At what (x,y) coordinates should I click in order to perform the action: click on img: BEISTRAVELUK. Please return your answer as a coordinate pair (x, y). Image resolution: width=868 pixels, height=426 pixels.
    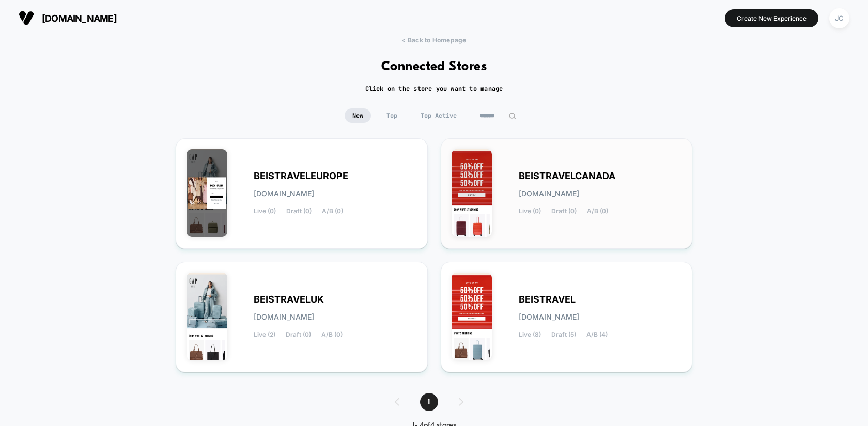
    Looking at the image, I should click on (206, 316).